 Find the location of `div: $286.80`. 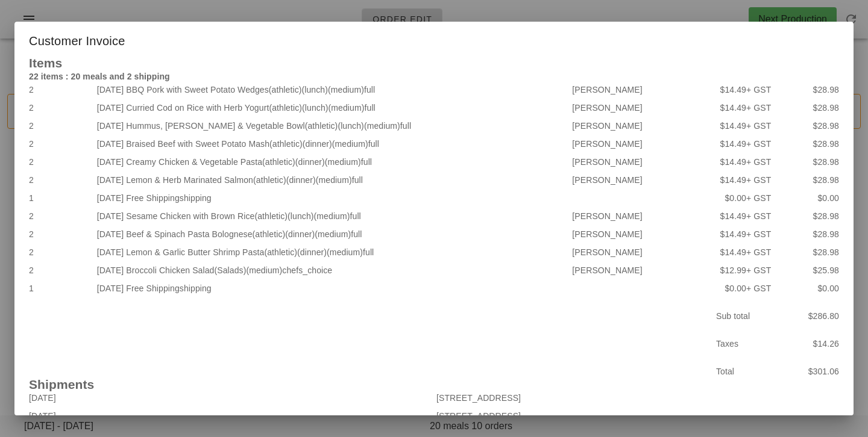

div: $286.80 is located at coordinates (812, 316).